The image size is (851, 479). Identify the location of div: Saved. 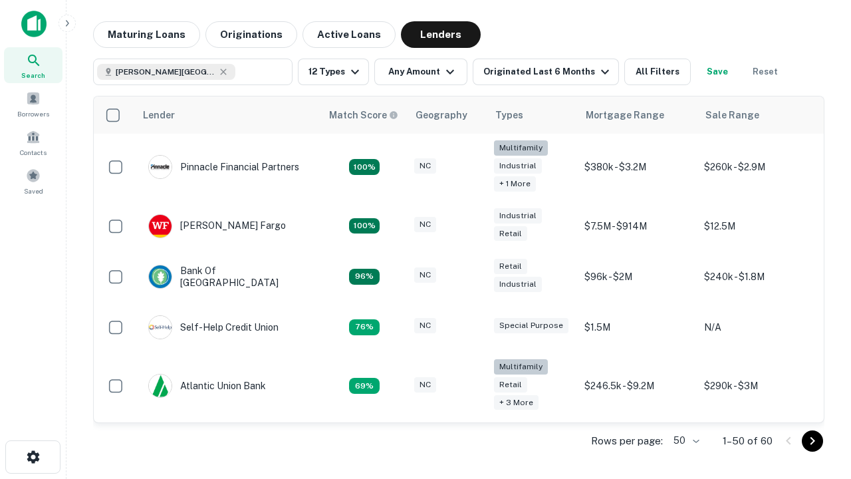
(33, 181).